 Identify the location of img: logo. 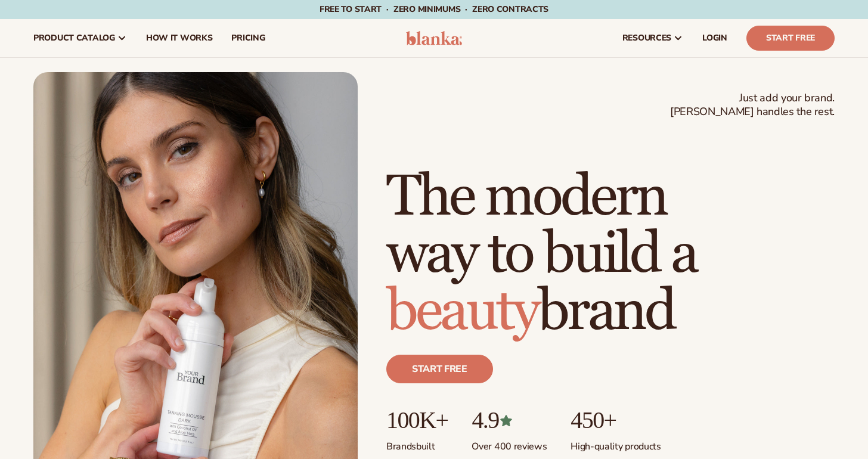
(434, 38).